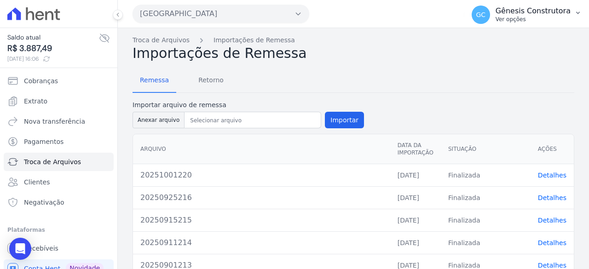 The height and width of the screenshot is (269, 589). What do you see at coordinates (527, 15) in the screenshot?
I see `button: GC Gênesis Construtora Ver opções` at bounding box center [527, 15].